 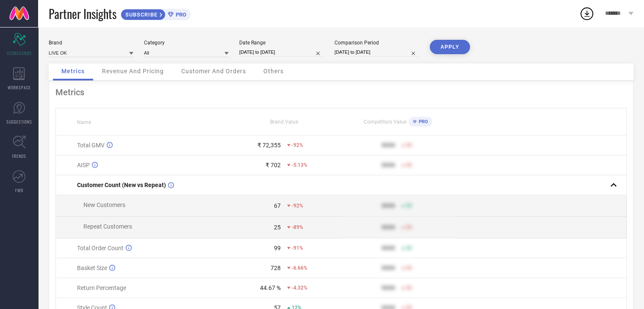 What do you see at coordinates (91, 43) in the screenshot?
I see `div: Brand` at bounding box center [91, 43].